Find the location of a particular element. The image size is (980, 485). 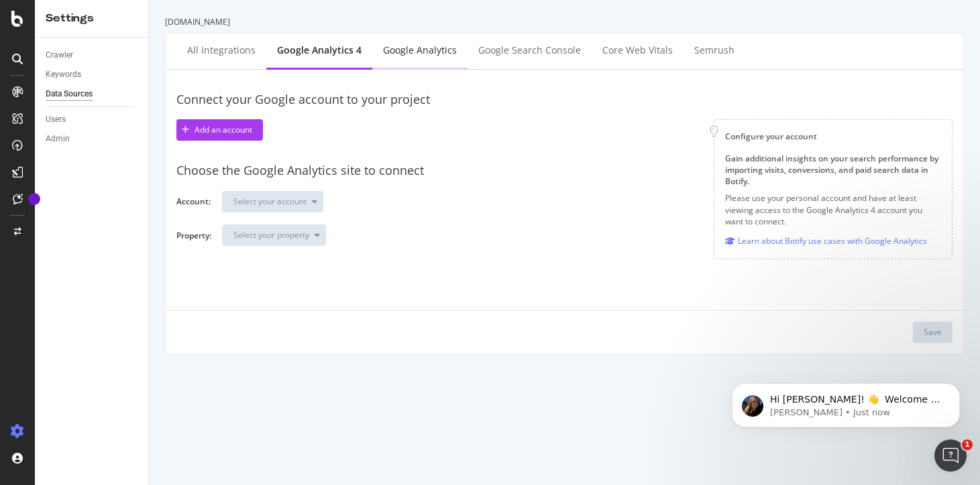

div: Google Analytics 4 is located at coordinates (319, 50).